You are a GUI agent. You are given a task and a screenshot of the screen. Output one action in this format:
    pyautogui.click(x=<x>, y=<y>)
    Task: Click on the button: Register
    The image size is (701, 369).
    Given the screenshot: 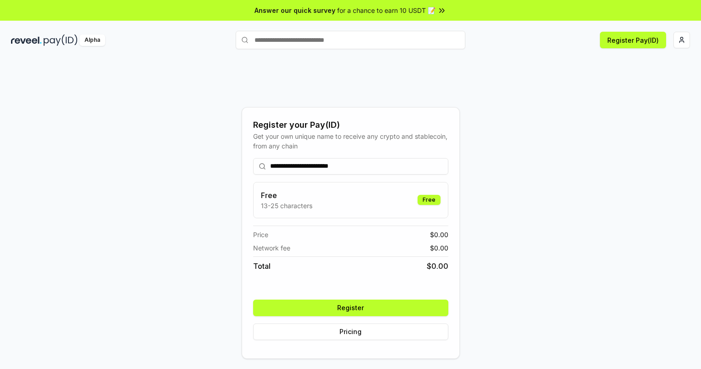 What is the action you would take?
    pyautogui.click(x=350, y=308)
    